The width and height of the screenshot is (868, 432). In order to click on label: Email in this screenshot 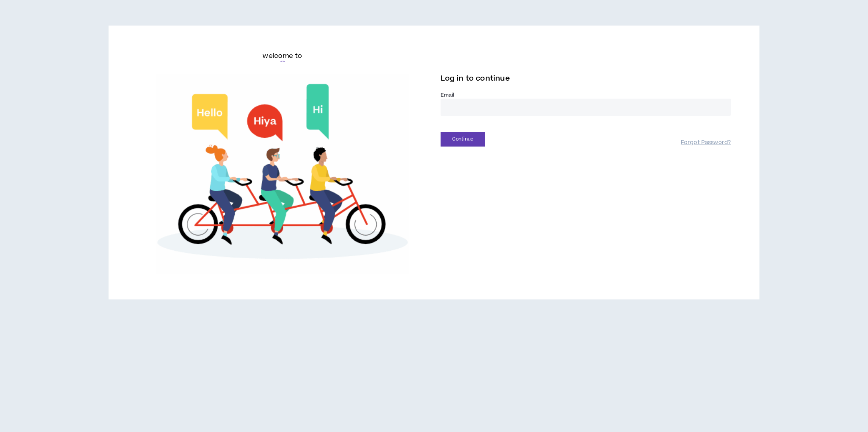, I will do `click(586, 95)`.